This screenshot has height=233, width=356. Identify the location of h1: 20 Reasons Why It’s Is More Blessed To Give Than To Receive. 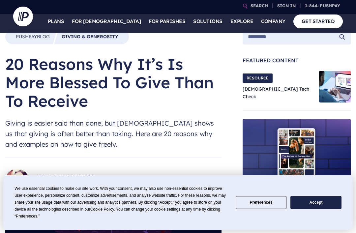
(113, 82).